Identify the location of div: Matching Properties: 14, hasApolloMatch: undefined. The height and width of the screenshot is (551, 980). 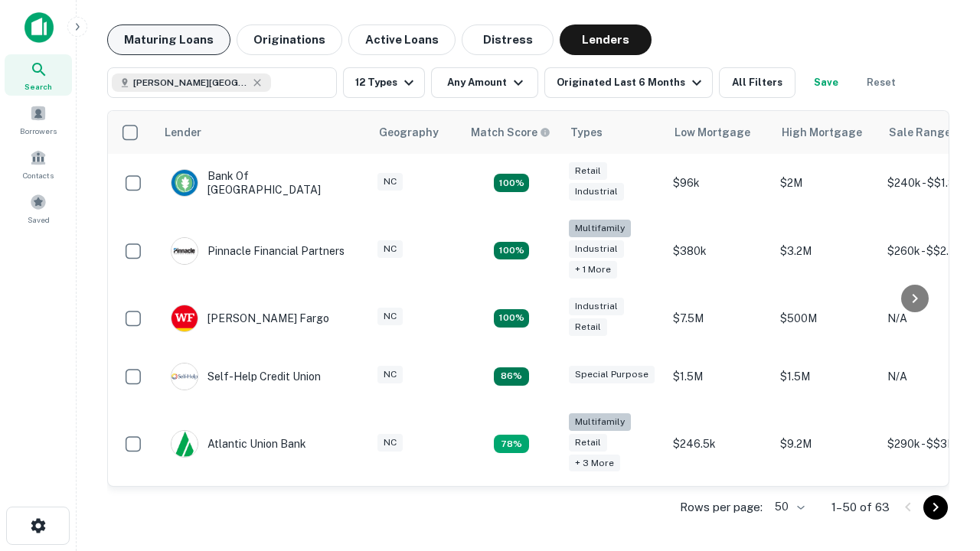
(512, 319).